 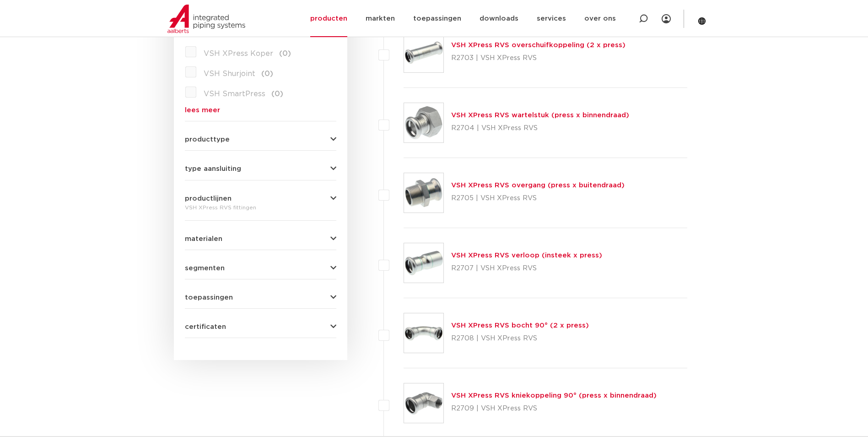 I want to click on span: VSH SmartPress, so click(x=234, y=94).